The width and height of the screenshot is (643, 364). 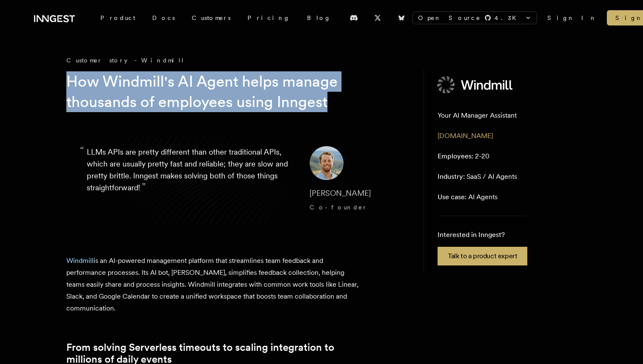 I want to click on img: Image of Max Shaw, so click(x=327, y=163).